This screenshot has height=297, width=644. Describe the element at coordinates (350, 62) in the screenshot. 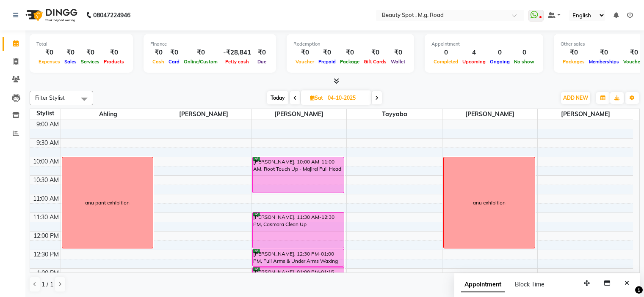

I see `span: Package` at that location.